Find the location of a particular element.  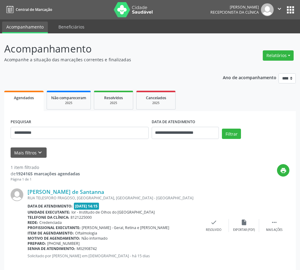

div: Página 1 de 1 is located at coordinates (45, 179).